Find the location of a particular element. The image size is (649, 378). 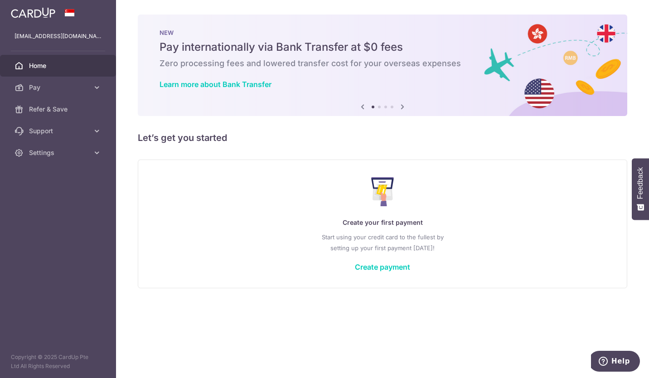

a: Learn more about Bank Transfer is located at coordinates (215, 84).